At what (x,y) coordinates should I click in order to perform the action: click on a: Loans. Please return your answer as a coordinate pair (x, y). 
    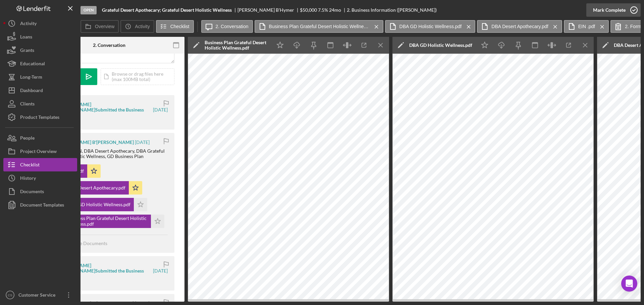
    Looking at the image, I should click on (40, 37).